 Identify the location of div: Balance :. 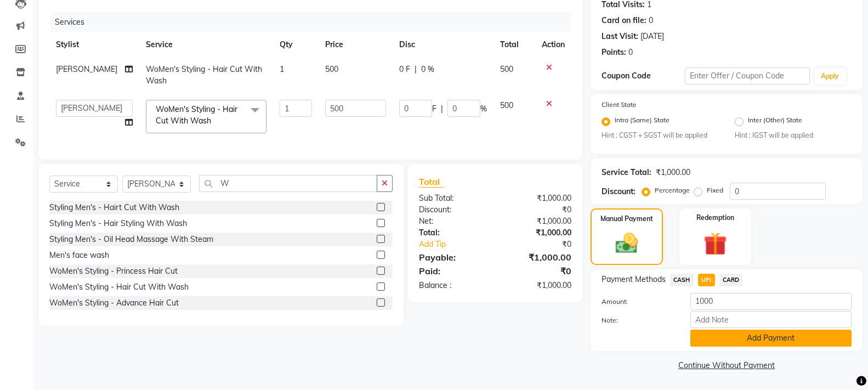
(453, 285).